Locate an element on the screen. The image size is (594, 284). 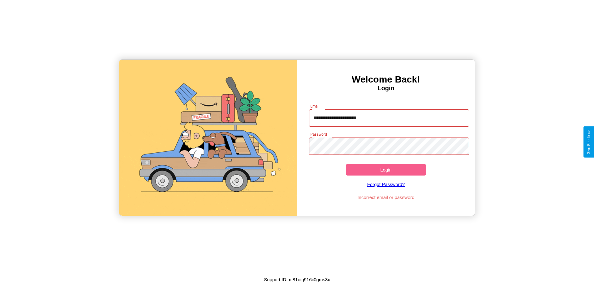
p: Incorrect email or password is located at coordinates (386, 198).